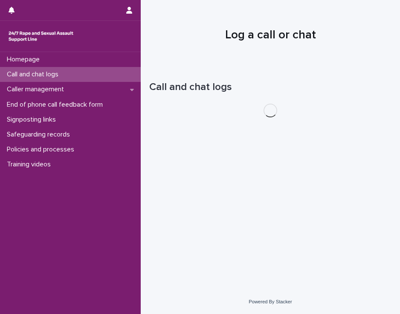  I want to click on p: Homepage, so click(25, 59).